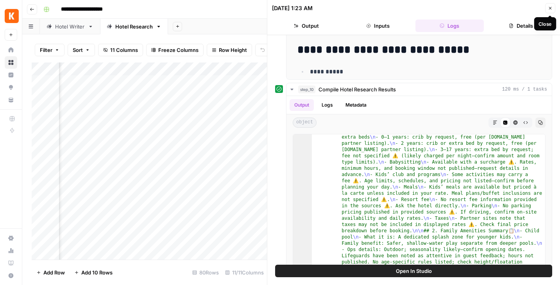  What do you see at coordinates (11, 100) in the screenshot?
I see `a: Your Data` at bounding box center [11, 100].